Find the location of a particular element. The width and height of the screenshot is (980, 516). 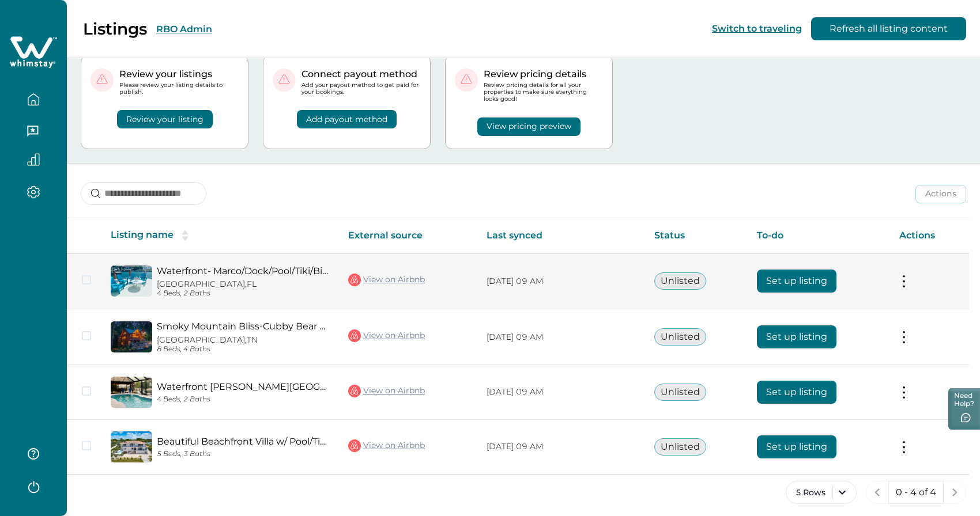

p: Listings is located at coordinates (115, 29).